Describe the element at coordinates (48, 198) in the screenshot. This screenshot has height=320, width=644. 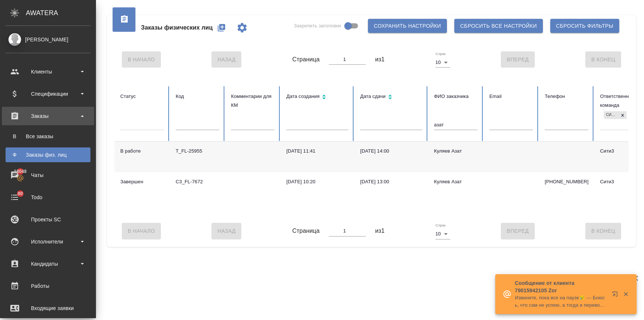
I see `a: 80Todo` at that location.